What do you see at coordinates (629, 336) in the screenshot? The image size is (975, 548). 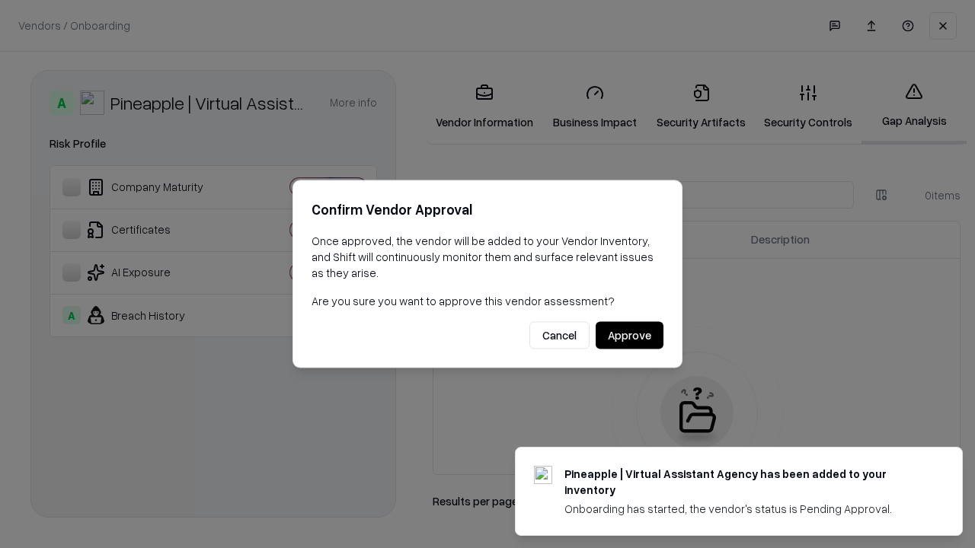 I see `button: Approve` at bounding box center [629, 336].